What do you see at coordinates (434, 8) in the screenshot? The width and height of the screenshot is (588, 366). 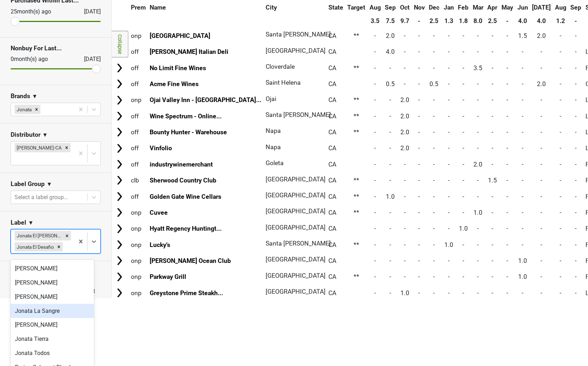 I see `th: Dec: activate to sort column ascending` at bounding box center [434, 8].